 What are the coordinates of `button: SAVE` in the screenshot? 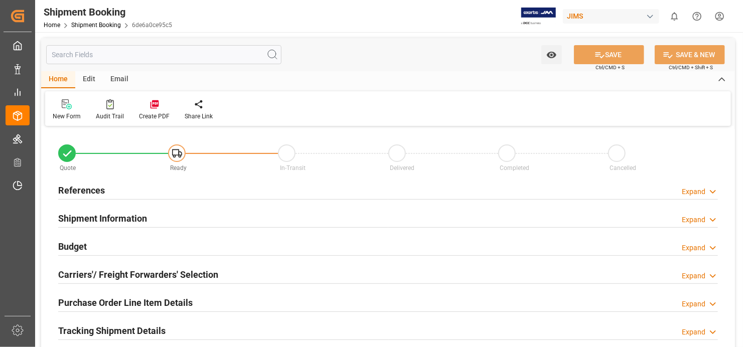 It's located at (609, 55).